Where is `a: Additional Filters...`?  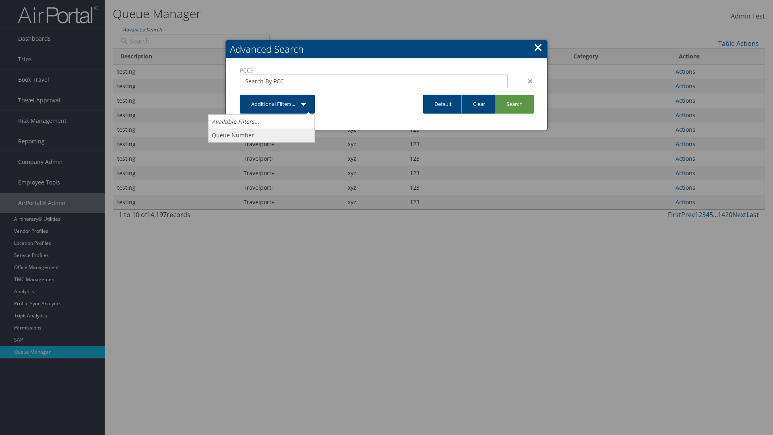 a: Additional Filters... is located at coordinates (277, 104).